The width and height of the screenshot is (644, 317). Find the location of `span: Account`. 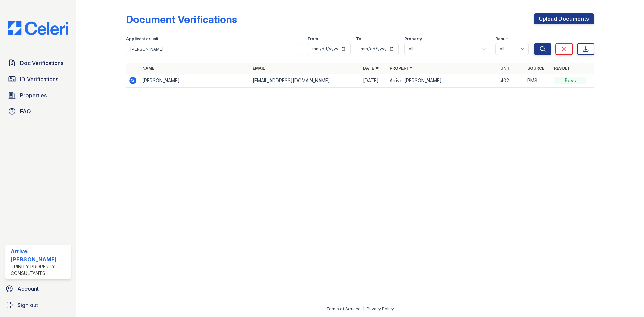

span: Account is located at coordinates (28, 289).